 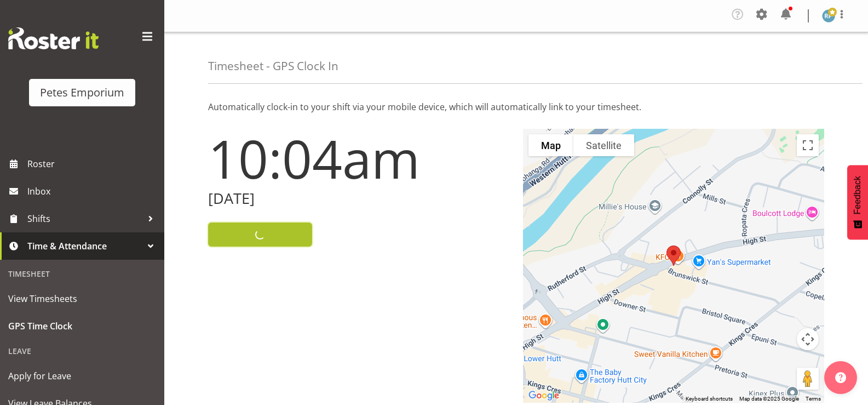 I want to click on span: GPS Time Clock, so click(x=82, y=326).